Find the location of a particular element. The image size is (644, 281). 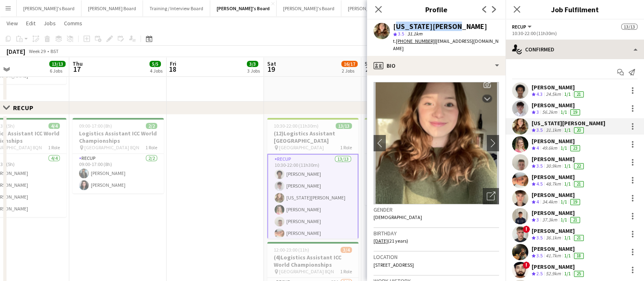

span: 2.5 is located at coordinates (539, 273).